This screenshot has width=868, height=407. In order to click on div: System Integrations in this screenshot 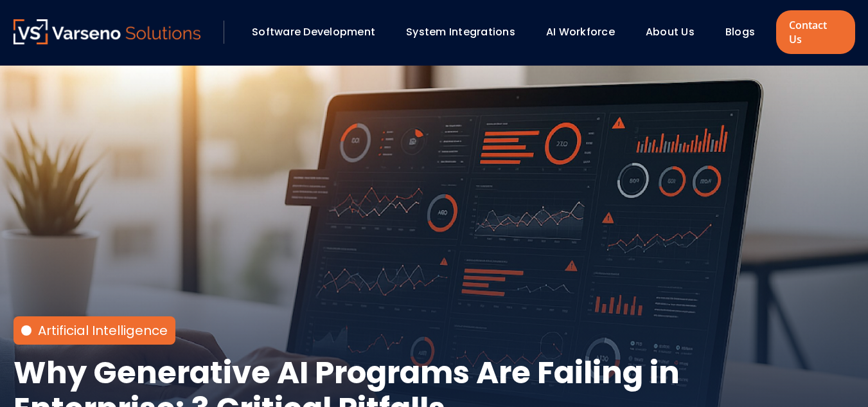, I will do `click(467, 32)`.